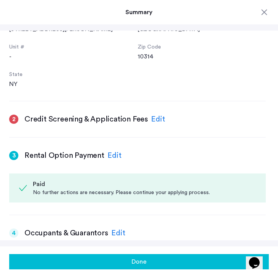 Image resolution: width=278 pixels, height=277 pixels. Describe the element at coordinates (73, 75) in the screenshot. I see `div: State` at that location.